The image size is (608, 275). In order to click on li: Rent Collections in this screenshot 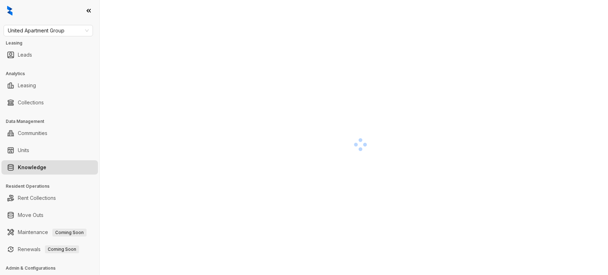, I will do `click(50, 198)`.